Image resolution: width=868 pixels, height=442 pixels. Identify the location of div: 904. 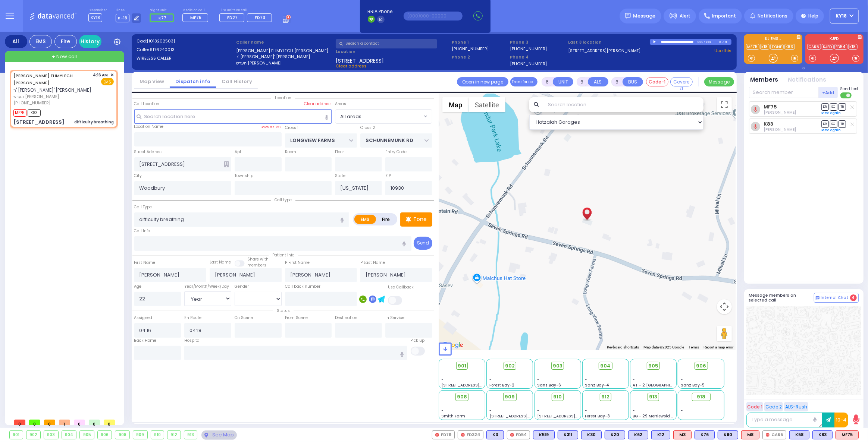
(69, 435).